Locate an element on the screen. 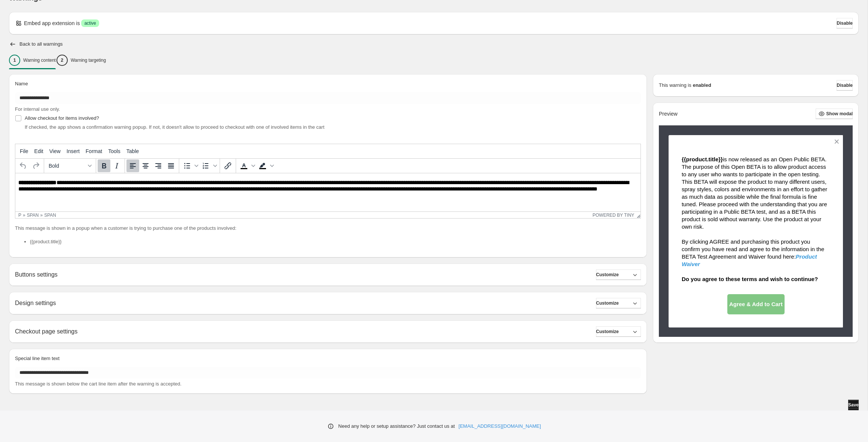 This screenshot has width=868, height=442. a: Powered by Tiny is located at coordinates (613, 215).